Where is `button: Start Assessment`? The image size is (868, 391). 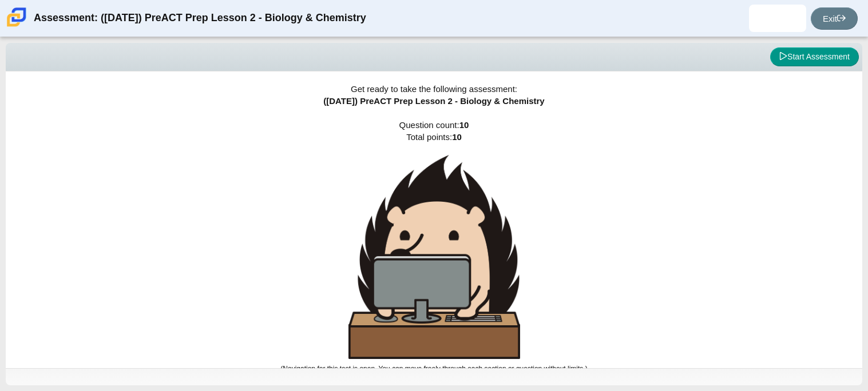 button: Start Assessment is located at coordinates (814, 57).